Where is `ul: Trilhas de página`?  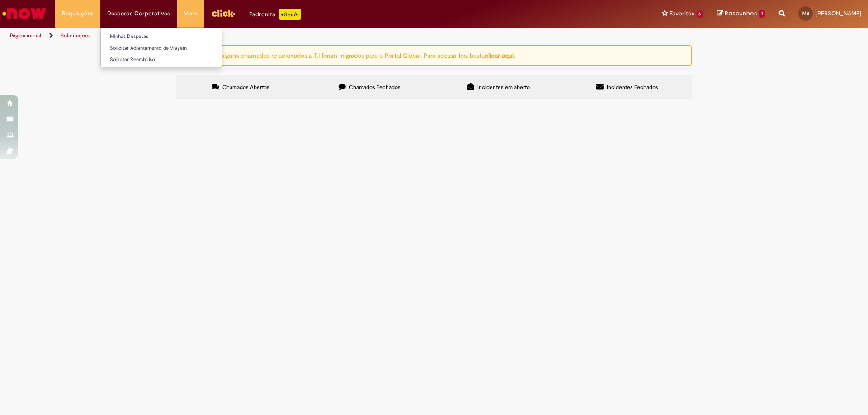 ul: Trilhas de página is located at coordinates (289, 36).